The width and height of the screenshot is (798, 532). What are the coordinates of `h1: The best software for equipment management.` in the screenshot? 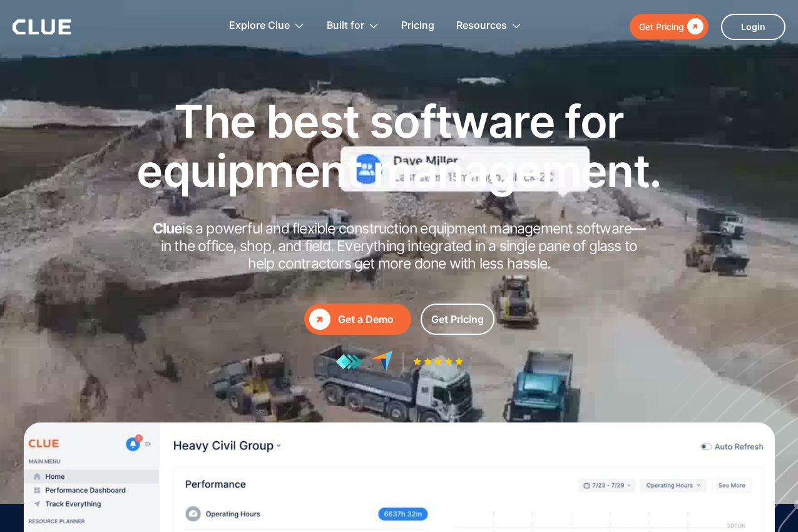 It's located at (399, 145).